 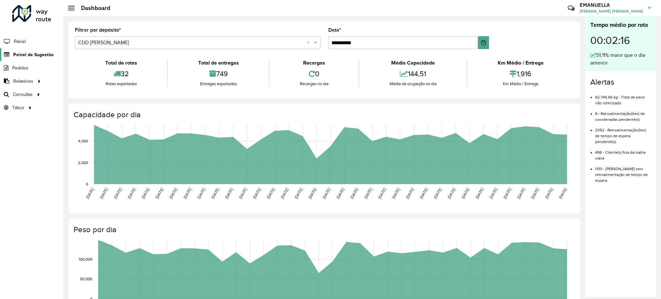 What do you see at coordinates (314, 84) in the screenshot?
I see `div: Recargas no dia` at bounding box center [314, 84].